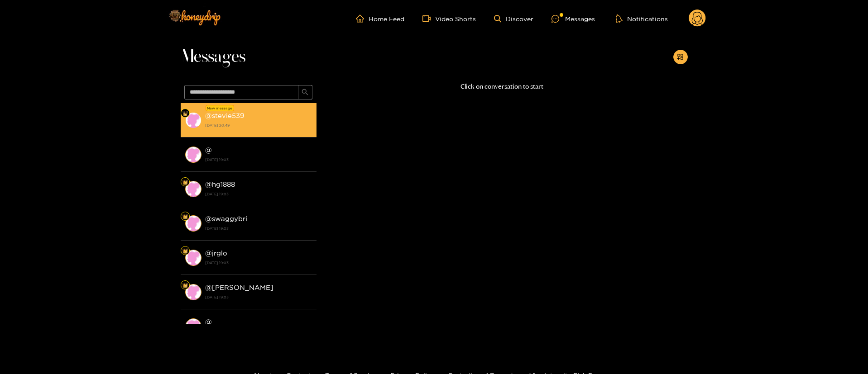 This screenshot has width=868, height=374. I want to click on div: Messages, so click(573, 18).